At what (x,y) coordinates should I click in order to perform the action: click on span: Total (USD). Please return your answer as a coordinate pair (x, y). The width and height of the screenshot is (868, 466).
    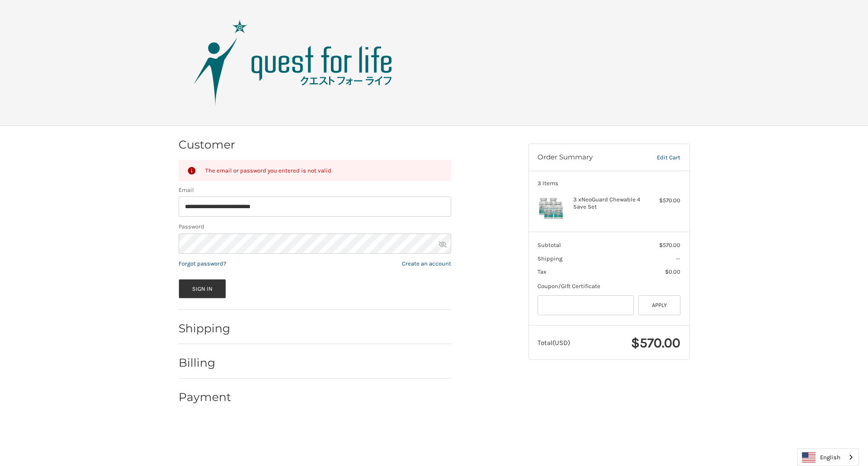
    Looking at the image, I should click on (554, 343).